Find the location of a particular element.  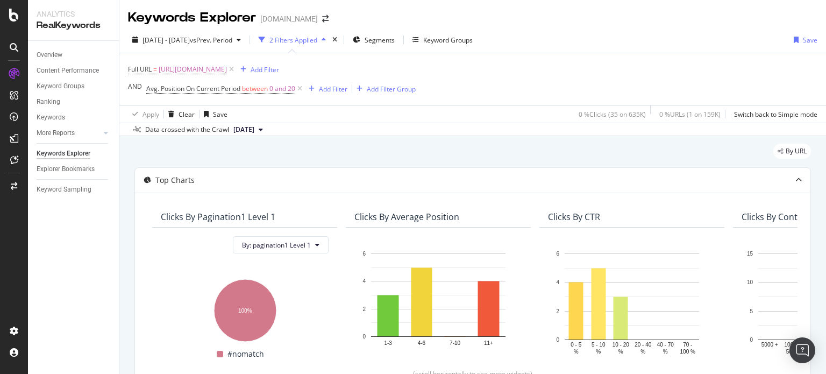

text: 100 % is located at coordinates (688, 351).